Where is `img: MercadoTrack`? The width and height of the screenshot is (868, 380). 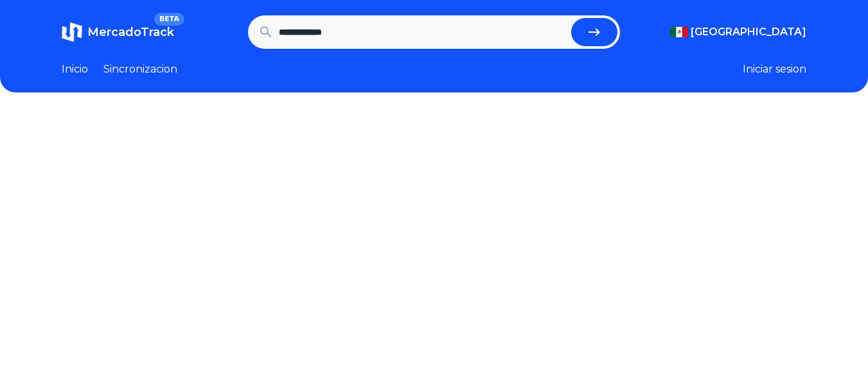
img: MercadoTrack is located at coordinates (72, 32).